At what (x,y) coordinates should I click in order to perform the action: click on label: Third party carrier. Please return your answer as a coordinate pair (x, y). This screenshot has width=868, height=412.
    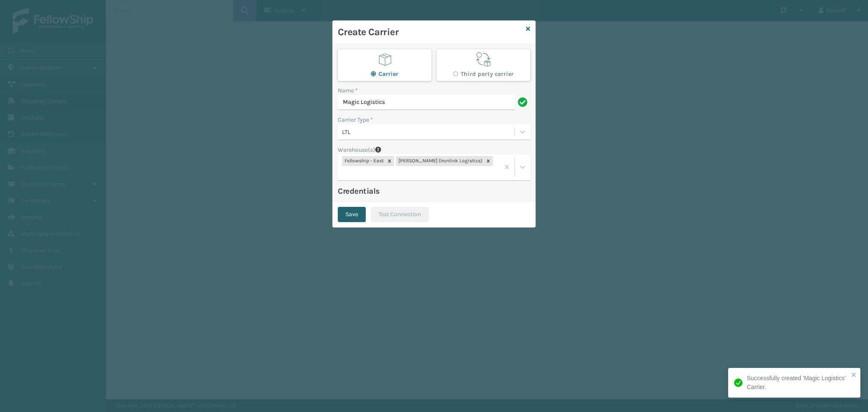
    Looking at the image, I should click on (483, 74).